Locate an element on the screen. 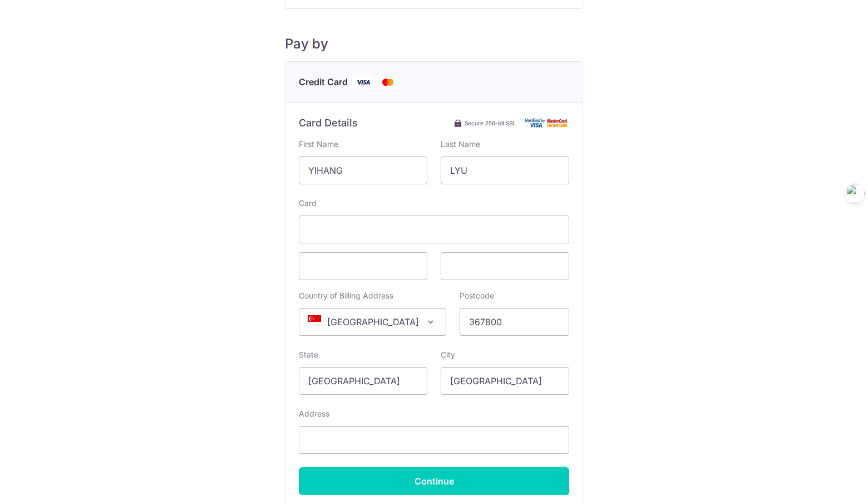 Image resolution: width=868 pixels, height=504 pixels. span: Secure 256-bit SSL is located at coordinates (490, 123).